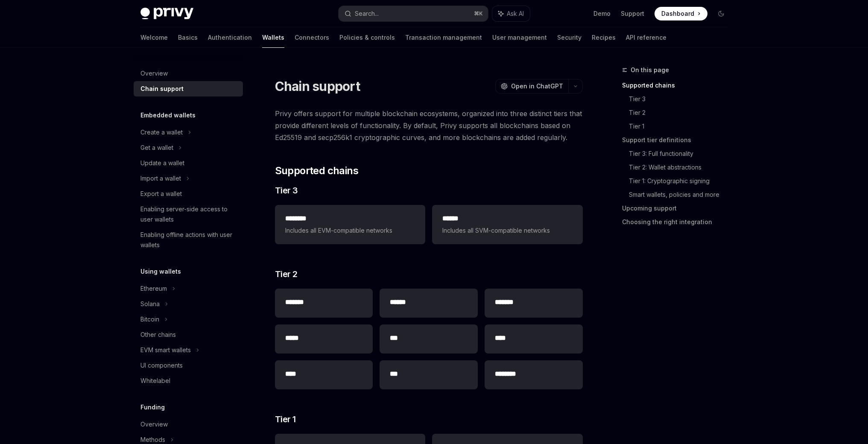  I want to click on span: ⌘ K, so click(478, 14).